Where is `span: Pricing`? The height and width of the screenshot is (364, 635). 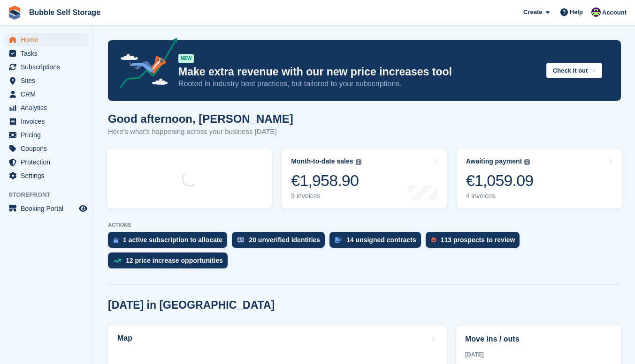 span: Pricing is located at coordinates (49, 135).